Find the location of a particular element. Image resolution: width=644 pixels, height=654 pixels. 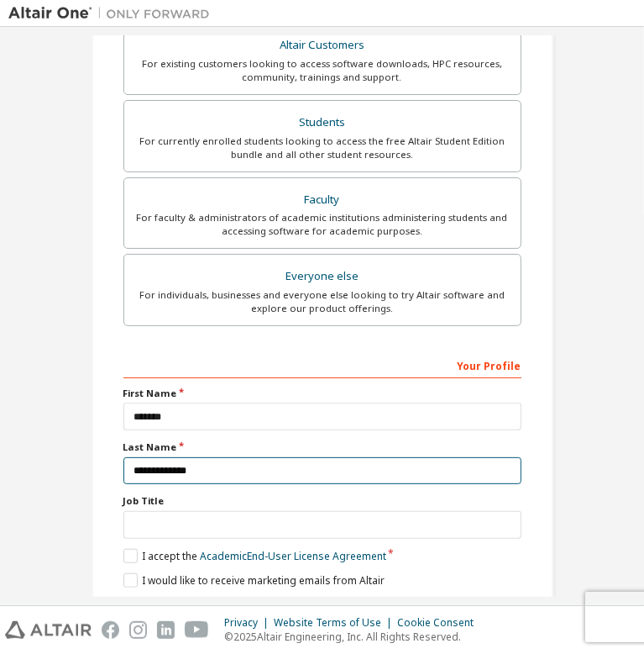

p: © 2025 Altair Engineering, Inc. All Rights Reserved. is located at coordinates (354, 636).